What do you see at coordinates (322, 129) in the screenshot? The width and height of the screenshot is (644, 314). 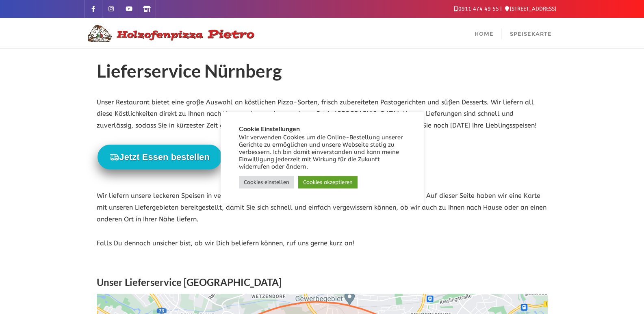 I see `h5: Cookie Einstellungen` at bounding box center [322, 129].